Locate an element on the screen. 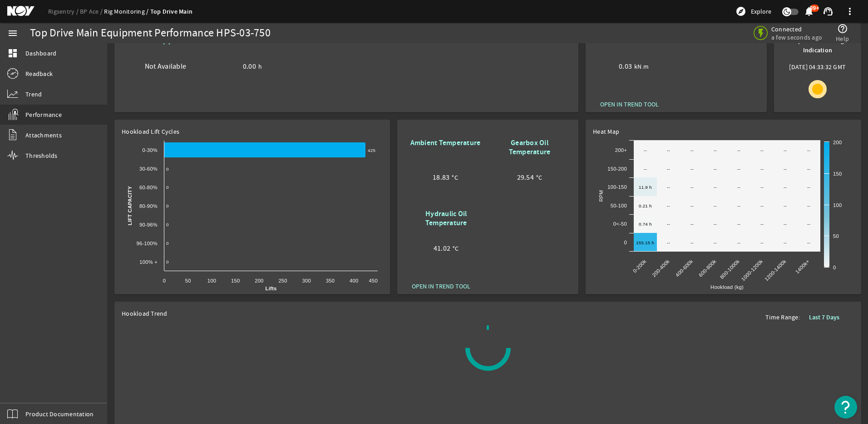 The height and width of the screenshot is (424, 868). span: 0.00 is located at coordinates (249, 66).